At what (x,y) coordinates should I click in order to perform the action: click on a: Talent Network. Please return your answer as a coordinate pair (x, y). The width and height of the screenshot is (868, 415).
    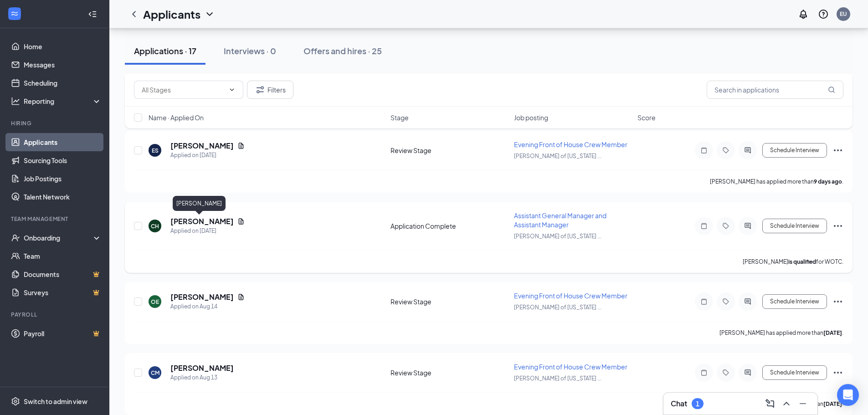
    Looking at the image, I should click on (62, 197).